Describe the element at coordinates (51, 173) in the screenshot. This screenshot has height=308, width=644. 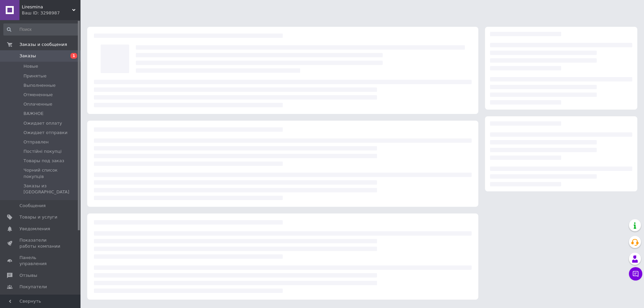
I see `span: Чорний список покупців` at that location.